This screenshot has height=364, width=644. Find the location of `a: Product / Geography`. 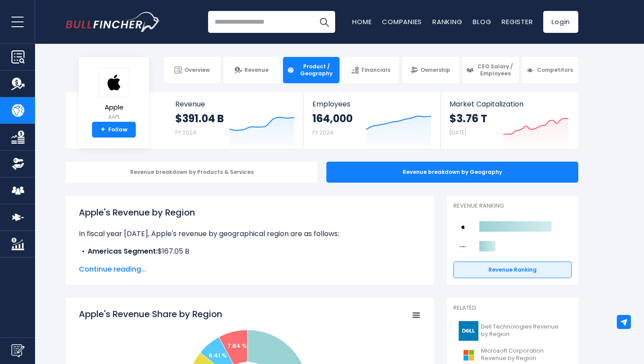

a: Product / Geography is located at coordinates (311, 70).